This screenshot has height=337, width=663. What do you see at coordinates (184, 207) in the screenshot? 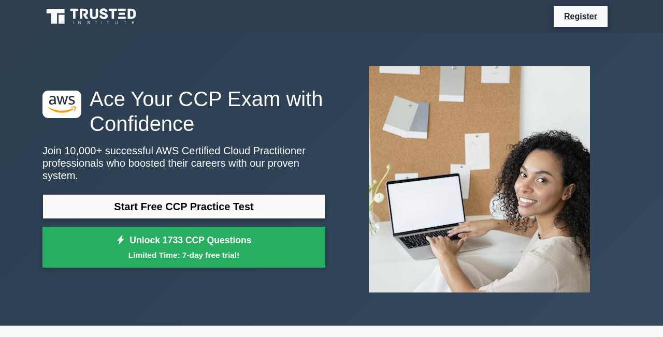
I see `a: Start Free CCP Practice Test` at bounding box center [184, 207].